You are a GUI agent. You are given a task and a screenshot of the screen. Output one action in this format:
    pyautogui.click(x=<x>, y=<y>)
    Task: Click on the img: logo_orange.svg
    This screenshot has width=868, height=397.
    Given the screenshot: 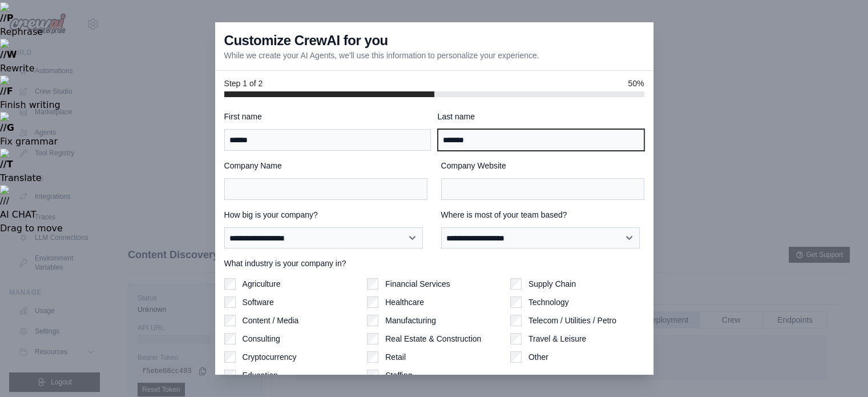 What is the action you would take?
    pyautogui.click(x=23, y=23)
    